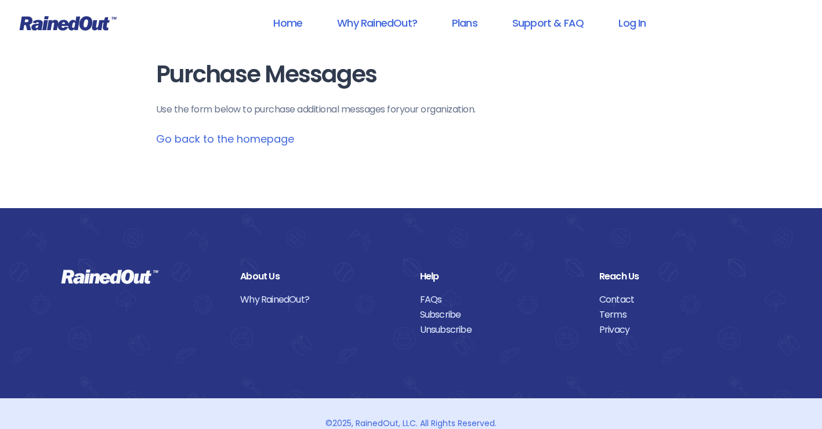  What do you see at coordinates (465, 23) in the screenshot?
I see `a: Plans` at bounding box center [465, 23].